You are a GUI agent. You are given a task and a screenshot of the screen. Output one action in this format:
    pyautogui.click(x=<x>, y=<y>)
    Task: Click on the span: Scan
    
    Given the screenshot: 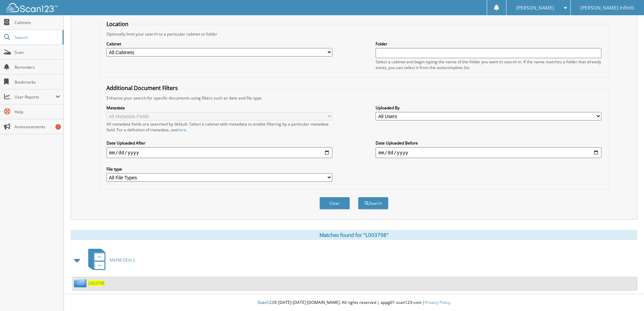 What is the action you would take?
    pyautogui.click(x=37, y=52)
    